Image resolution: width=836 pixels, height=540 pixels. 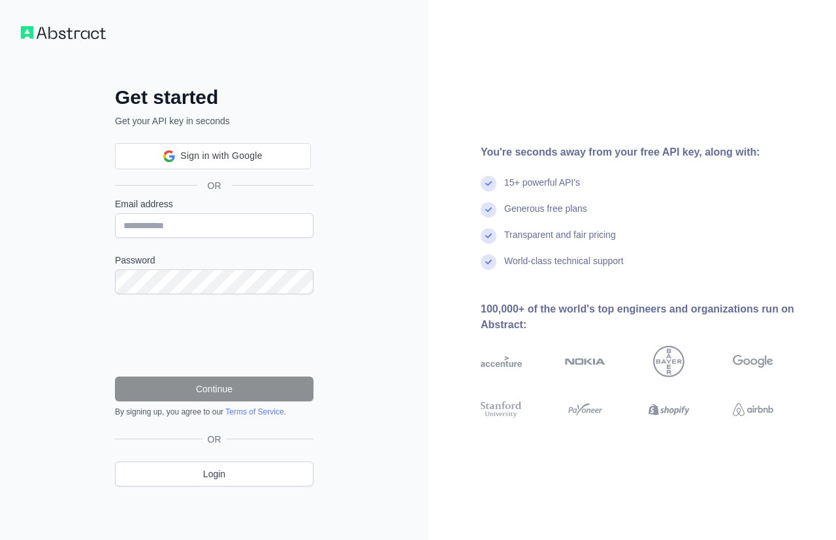 I want to click on img: shopify, so click(x=669, y=409).